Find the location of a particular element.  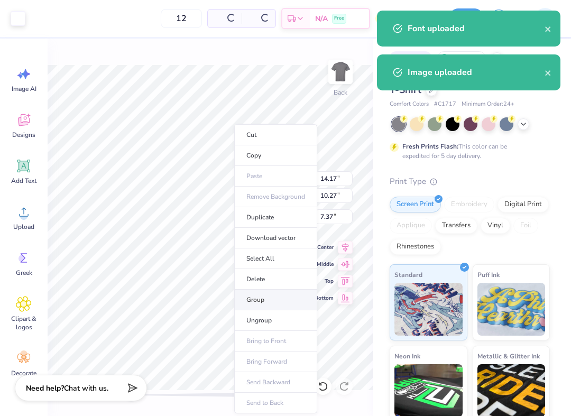

span: Middle is located at coordinates (324, 265).